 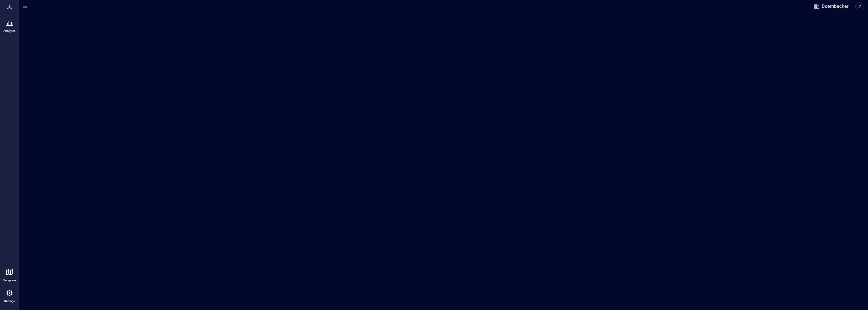 What do you see at coordinates (835, 6) in the screenshot?
I see `span: Doernbecher` at bounding box center [835, 6].